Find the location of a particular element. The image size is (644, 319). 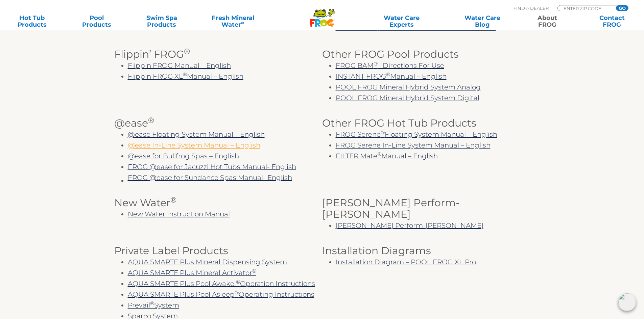

a: FROG @ease for Sundance Spas Manual- English is located at coordinates (210, 178).